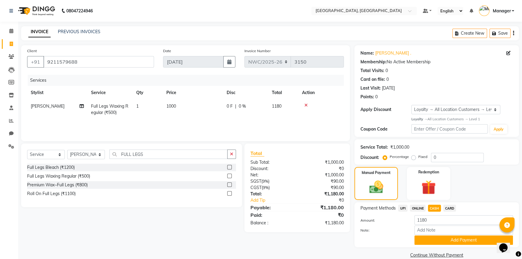  What do you see at coordinates (257, 153) in the screenshot?
I see `span: Total` at bounding box center [257, 153].